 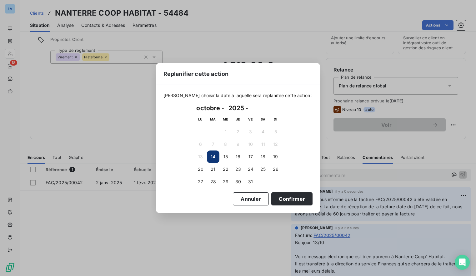 I want to click on div: Open Intercom Messenger, so click(x=462, y=263).